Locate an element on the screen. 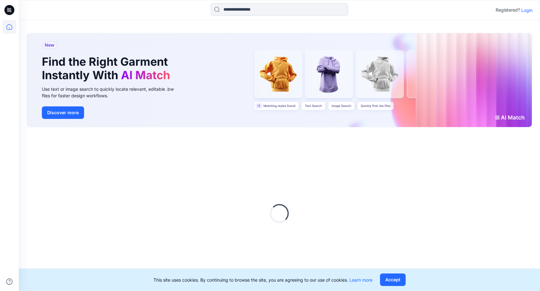  span: New is located at coordinates (49, 45).